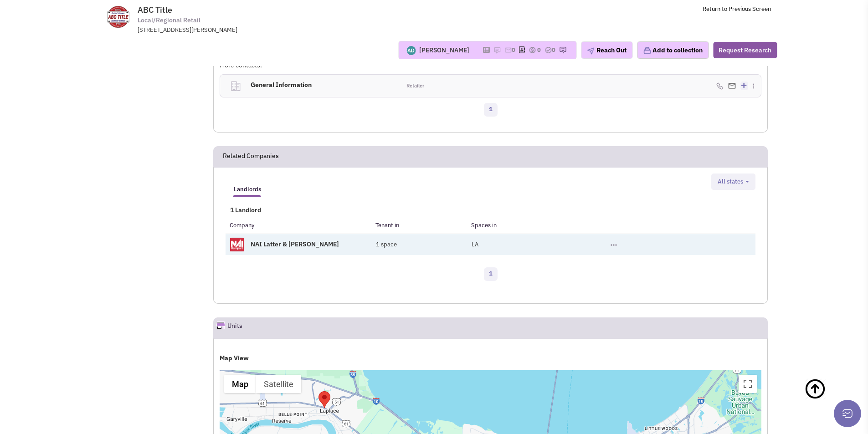 The image size is (868, 434). I want to click on button: Request Research, so click(745, 50).